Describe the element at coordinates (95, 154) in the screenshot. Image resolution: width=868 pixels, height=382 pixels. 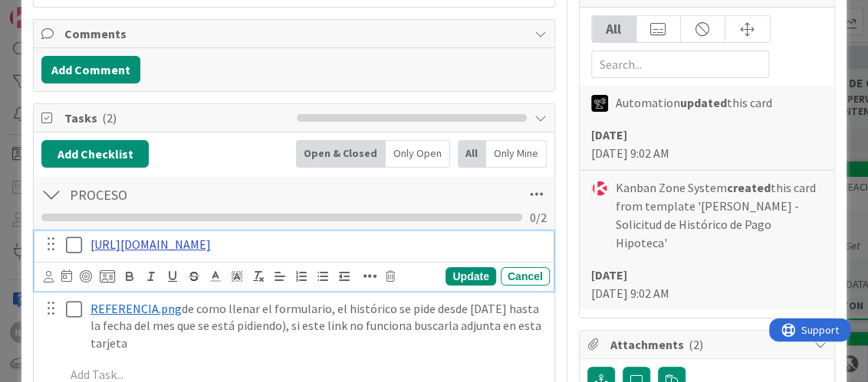
I see `button: Add Checklist` at that location.